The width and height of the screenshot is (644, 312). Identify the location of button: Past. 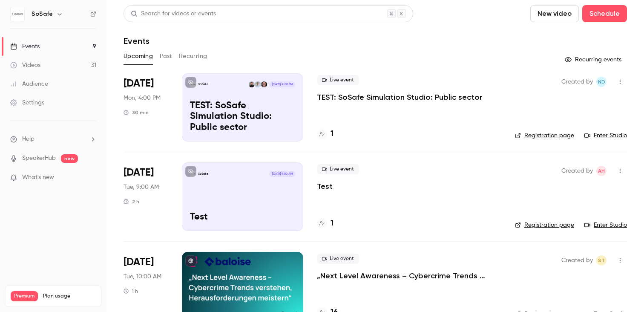
(166, 57).